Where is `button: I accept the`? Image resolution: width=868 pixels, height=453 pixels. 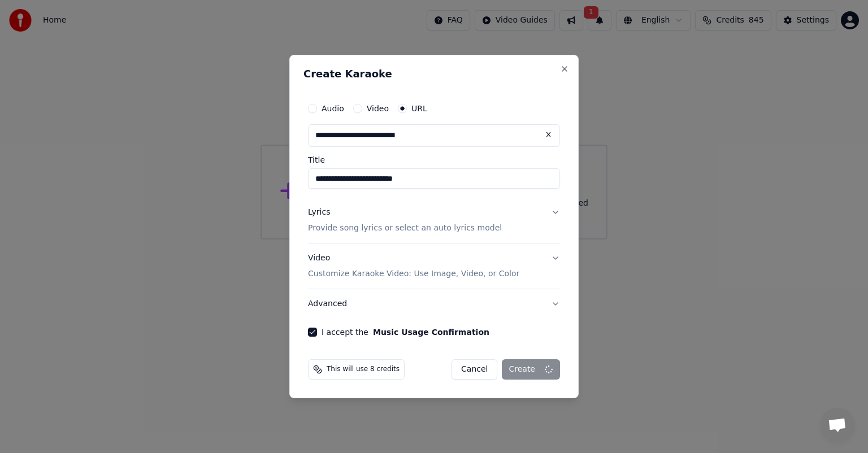
button: I accept the is located at coordinates (431, 332).